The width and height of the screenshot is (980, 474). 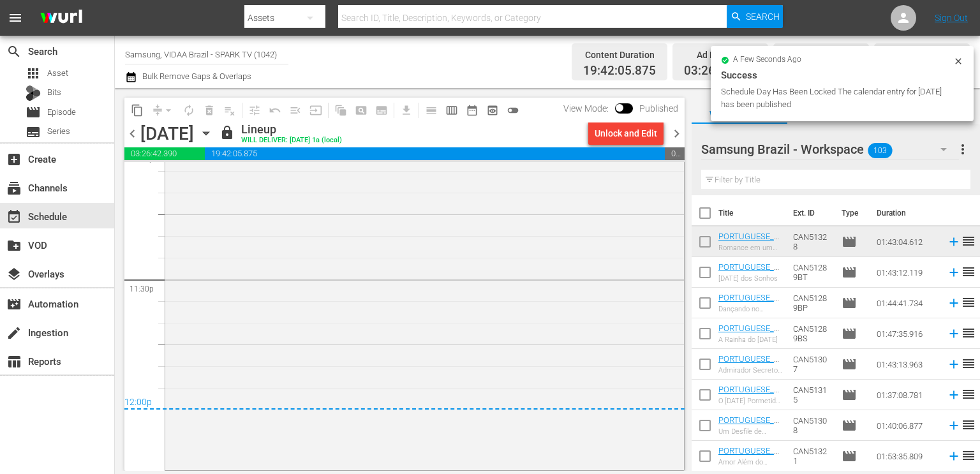 I want to click on a: PORTUGUESE_NEW_PictureofChristmas, so click(x=750, y=276).